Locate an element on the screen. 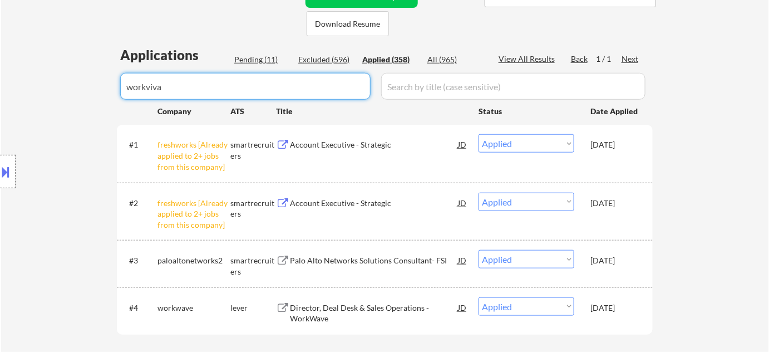 This screenshot has height=352, width=769. div: Palo Alto Networks Solutions Consultant- FSI is located at coordinates (374, 260).